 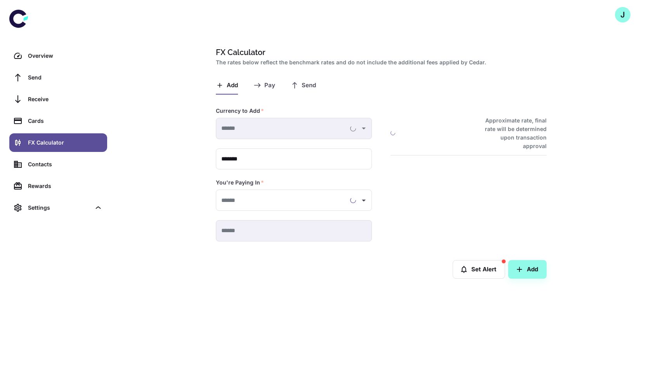 I want to click on div: Rewards, so click(x=65, y=186).